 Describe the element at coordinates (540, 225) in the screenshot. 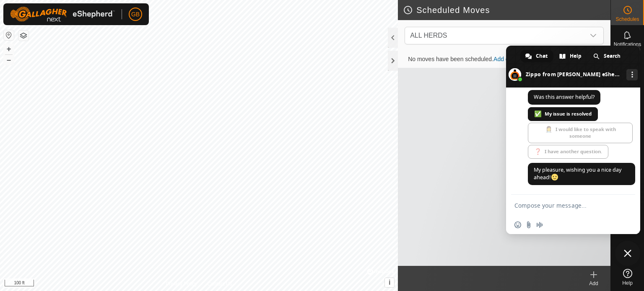

I see `span: Audio message` at that location.